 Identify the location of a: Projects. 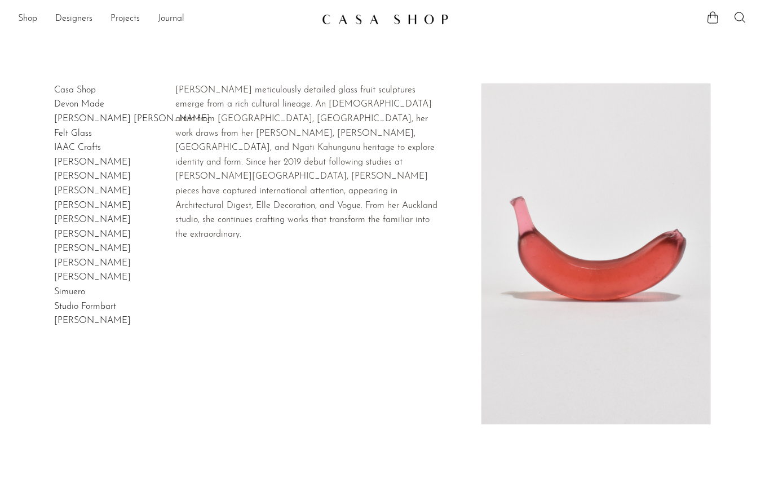
(125, 19).